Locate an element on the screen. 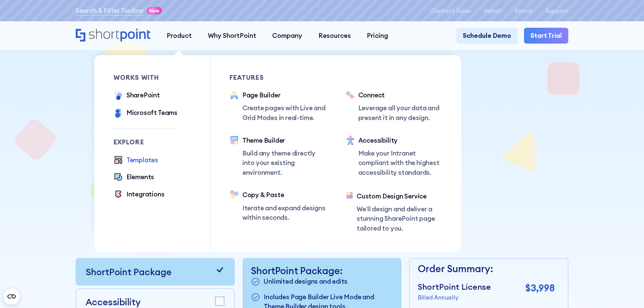 Image resolution: width=644 pixels, height=308 pixels. a: Company is located at coordinates (287, 36).